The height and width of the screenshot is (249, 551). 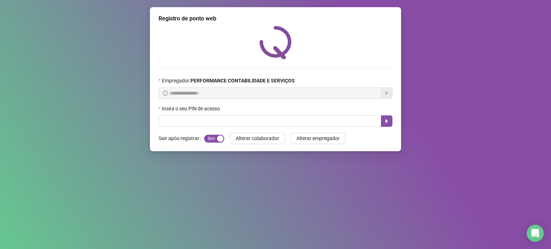 I want to click on span: info-circle, so click(x=165, y=93).